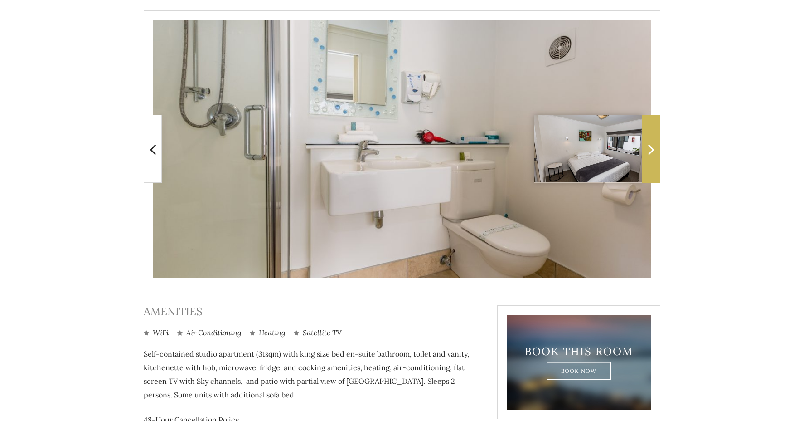 The image size is (804, 421). I want to click on li: Heating, so click(268, 332).